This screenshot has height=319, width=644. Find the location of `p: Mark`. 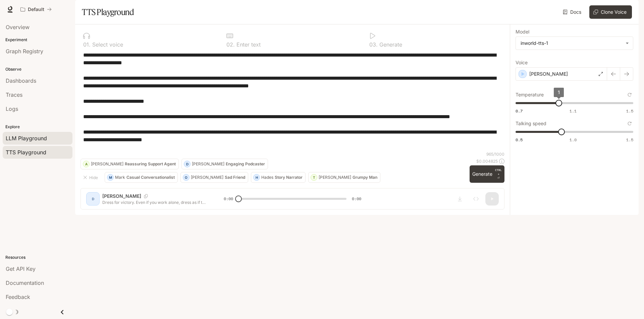

p: Mark is located at coordinates (120, 178).